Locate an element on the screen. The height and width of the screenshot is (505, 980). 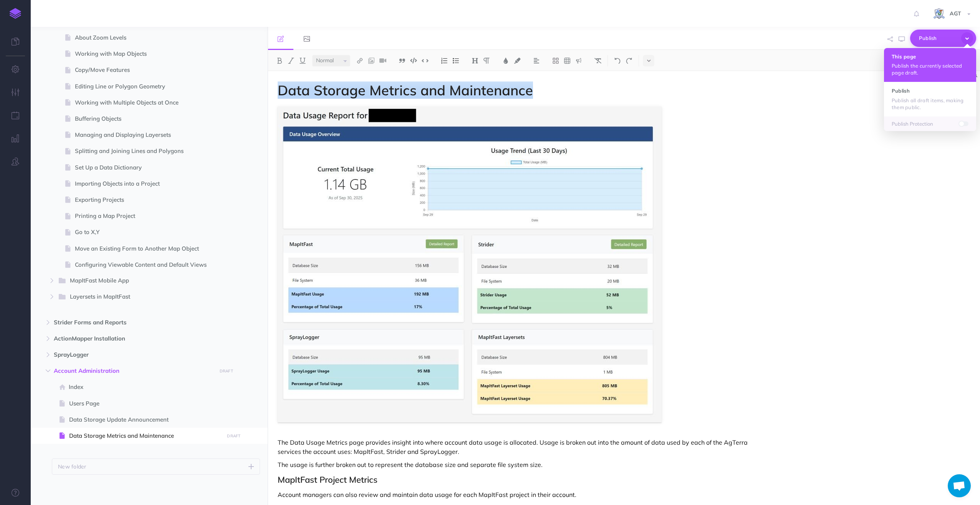
span: Index is located at coordinates (145, 387).